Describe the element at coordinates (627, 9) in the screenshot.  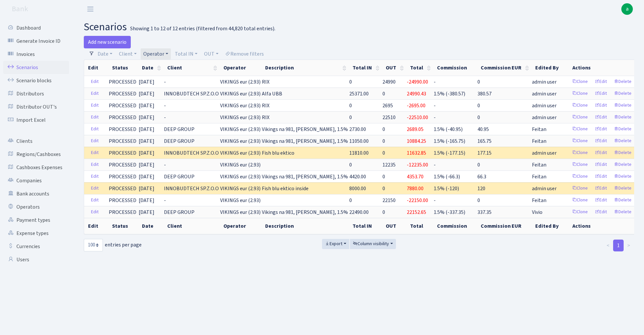
I see `a: a` at that location.